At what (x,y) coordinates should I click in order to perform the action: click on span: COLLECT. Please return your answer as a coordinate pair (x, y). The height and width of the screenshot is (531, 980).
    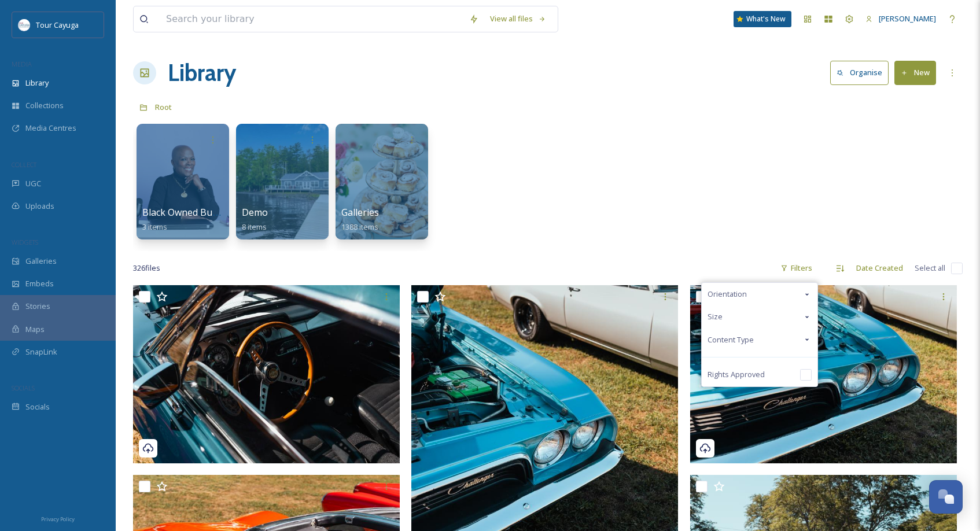
    Looking at the image, I should click on (24, 164).